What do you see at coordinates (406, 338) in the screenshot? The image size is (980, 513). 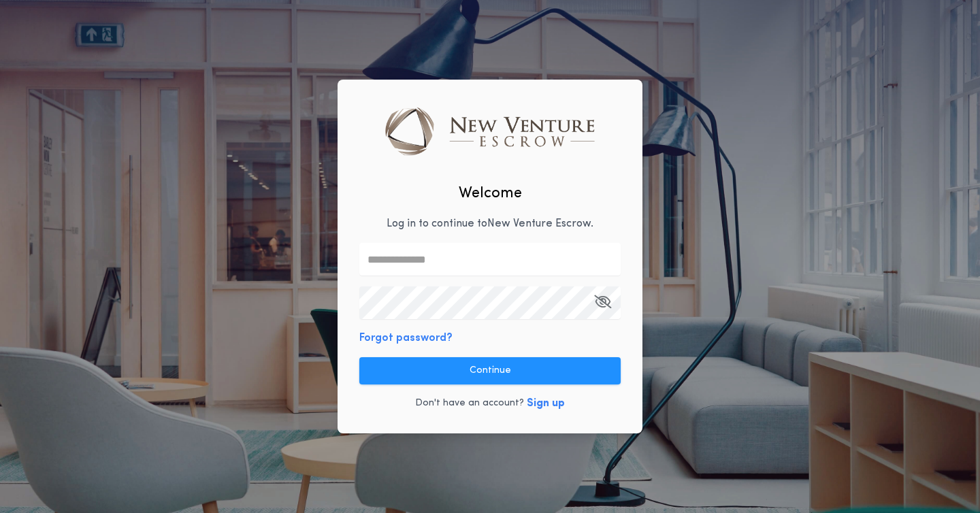 I see `button: Forgot password?` at bounding box center [406, 338].